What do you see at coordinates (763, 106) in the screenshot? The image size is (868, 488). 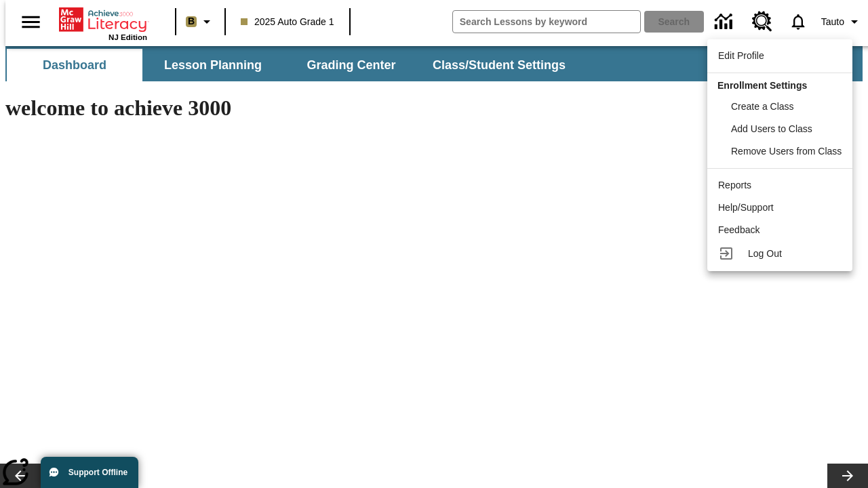 I see `span: Create a Class` at bounding box center [763, 106].